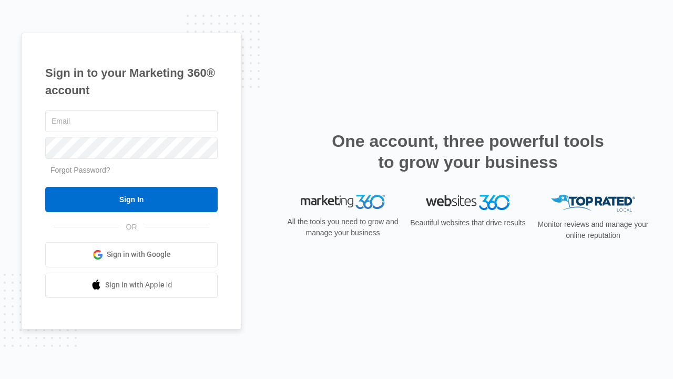 This screenshot has width=673, height=379. Describe the element at coordinates (131, 121) in the screenshot. I see `input: Email` at that location.